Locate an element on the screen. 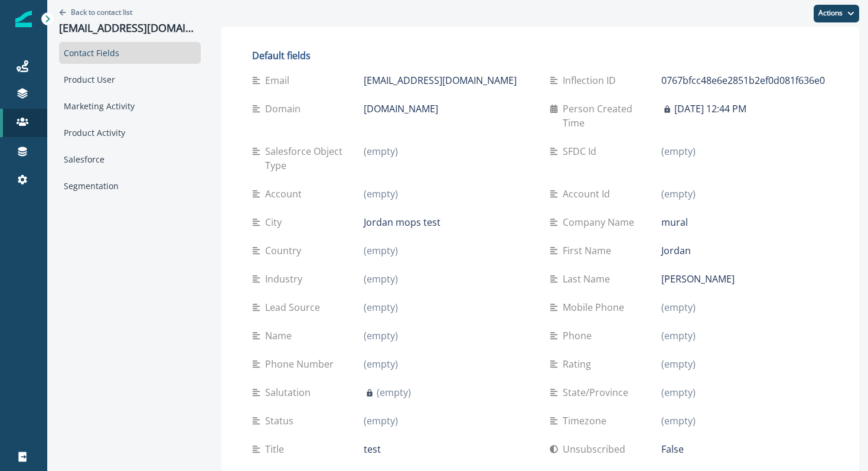 The image size is (868, 471). p: State/Province is located at coordinates (597, 392).